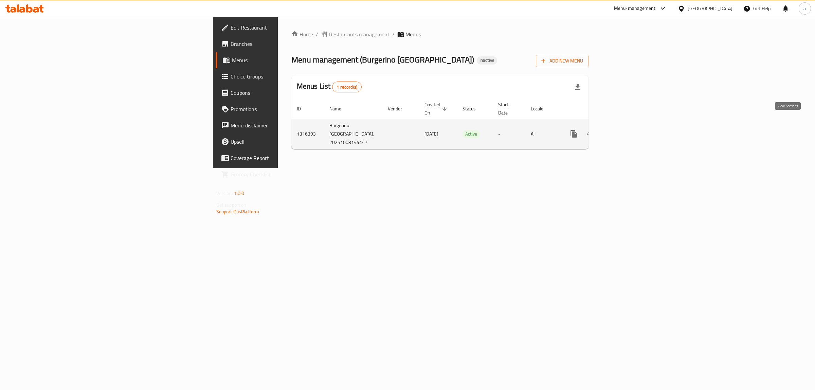 This screenshot has width=815, height=390. Describe the element at coordinates (287, 158) in the screenshot. I see `span: Coverage Report` at that location.